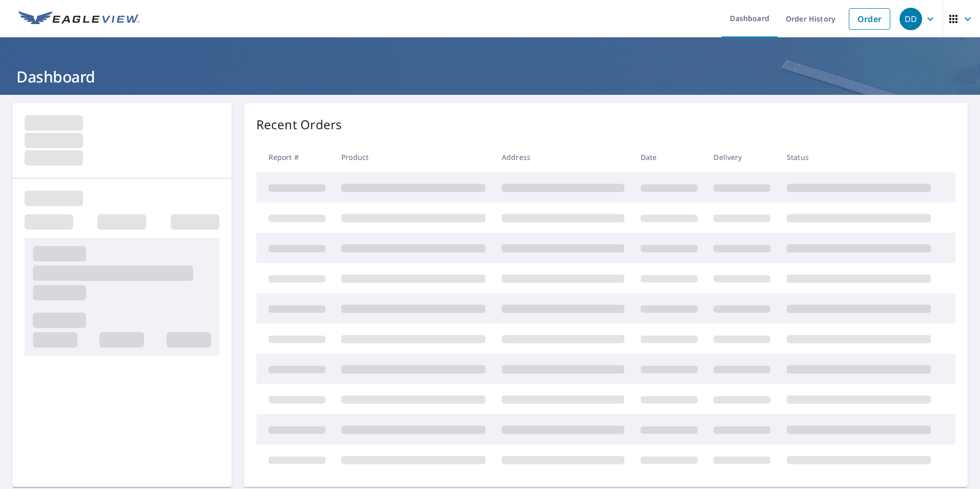 This screenshot has width=980, height=489. What do you see at coordinates (742, 157) in the screenshot?
I see `th: Delivery` at bounding box center [742, 157].